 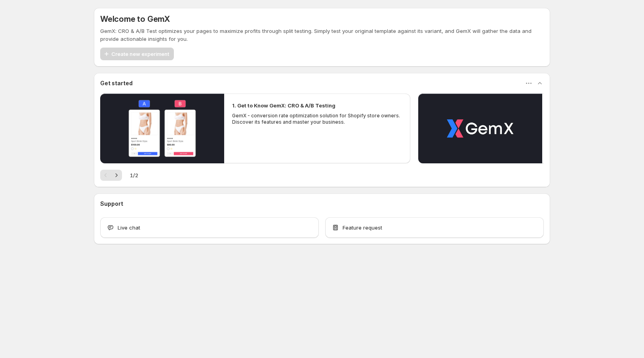 I want to click on h5: Welcome to GemX, so click(x=135, y=19).